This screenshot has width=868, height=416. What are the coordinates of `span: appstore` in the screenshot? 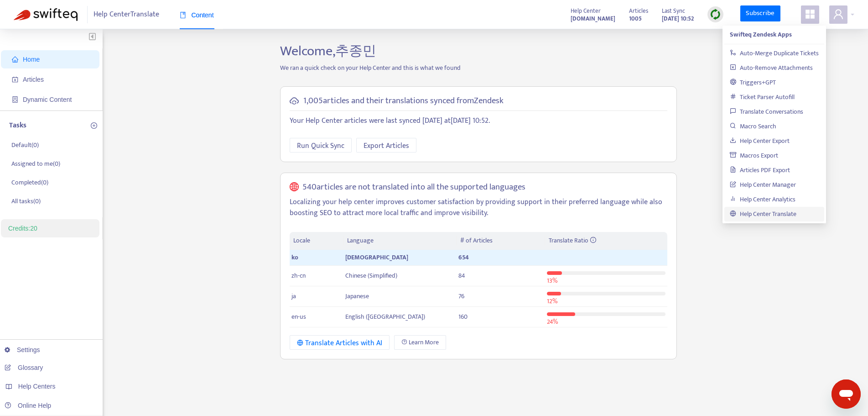 It's located at (810, 14).